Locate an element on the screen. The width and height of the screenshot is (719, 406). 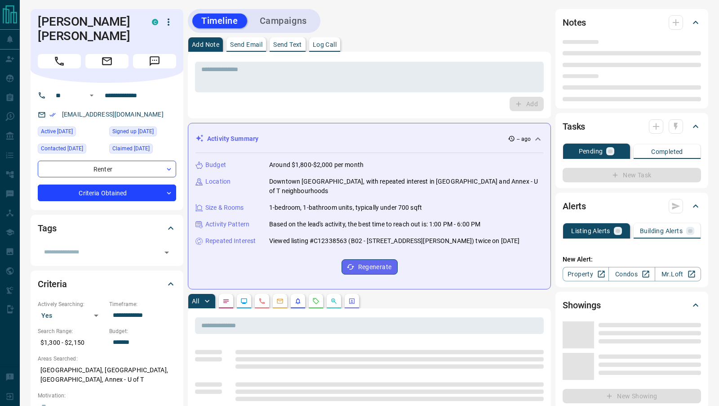
a: Property is located at coordinates (586, 274).